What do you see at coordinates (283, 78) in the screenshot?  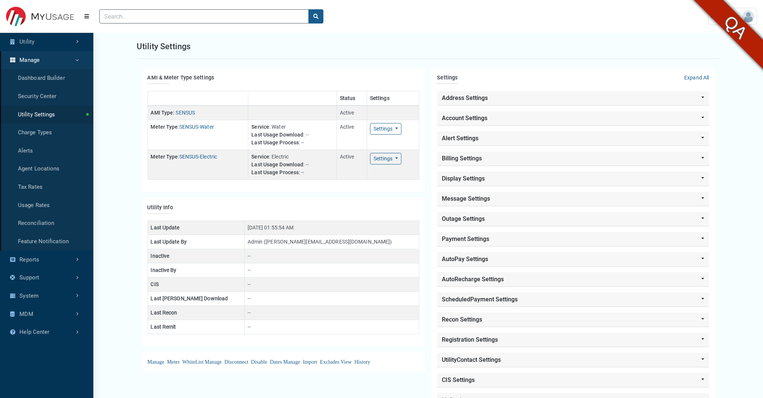 I see `h2: AMI & Meter Type Settings` at bounding box center [283, 78].